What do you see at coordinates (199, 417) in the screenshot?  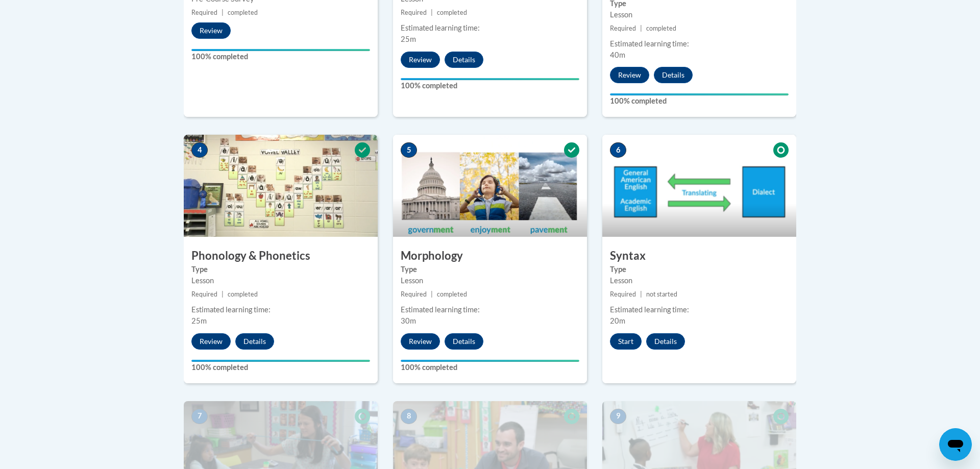 I see `span: 7` at bounding box center [199, 417].